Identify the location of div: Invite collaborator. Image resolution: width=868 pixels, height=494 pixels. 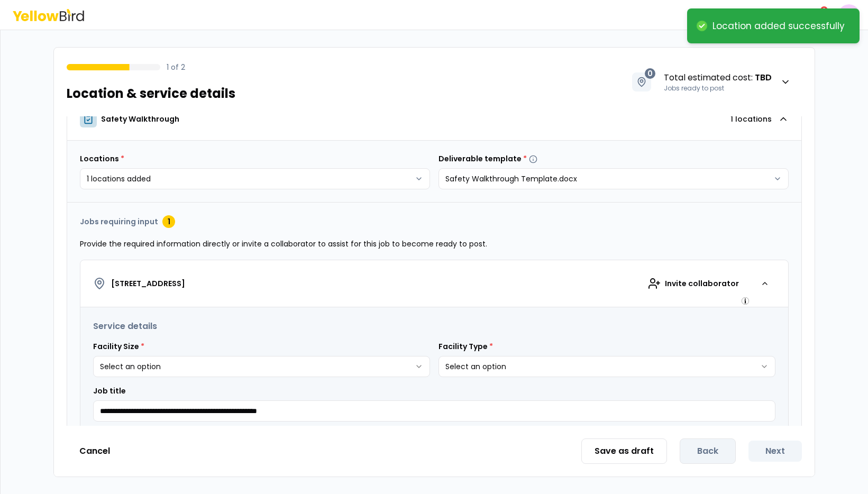
(693, 284).